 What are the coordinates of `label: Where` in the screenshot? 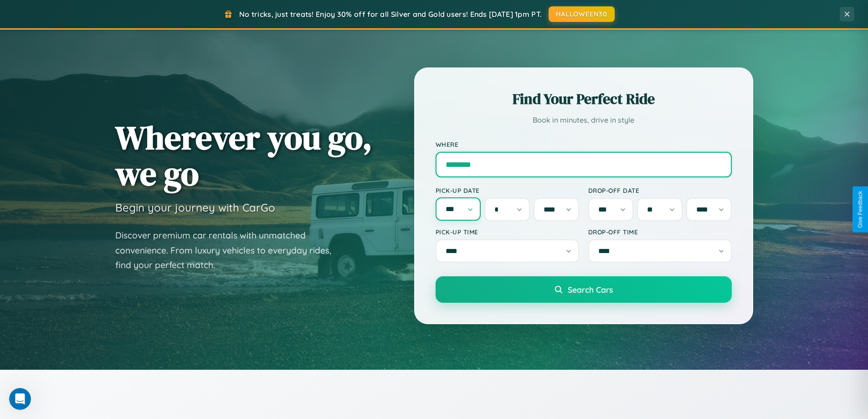 It's located at (583, 144).